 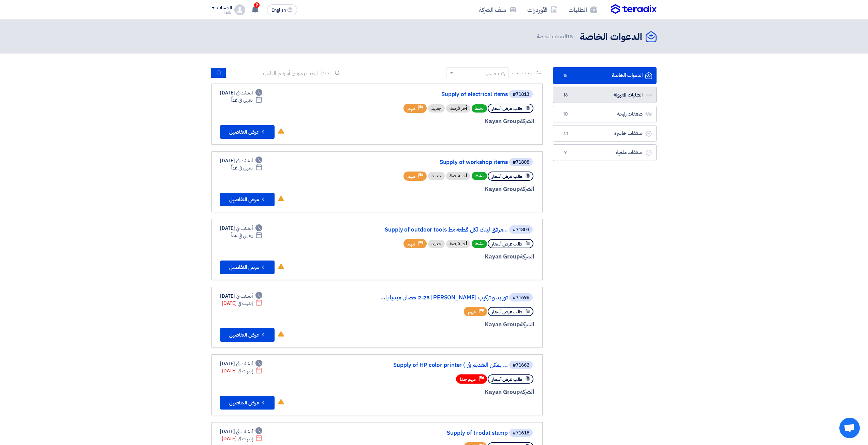 I want to click on a: Supply of workshop items, so click(x=439, y=162).